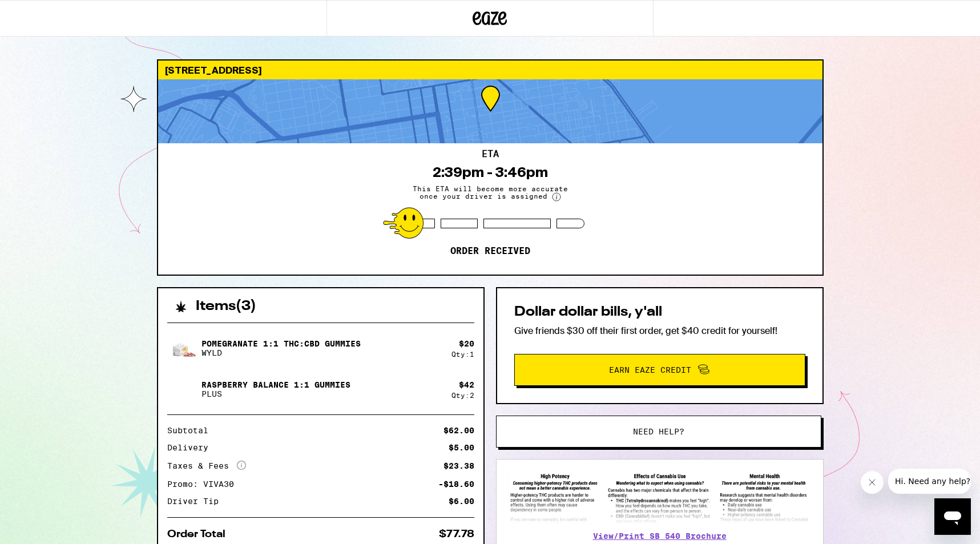 Image resolution: width=980 pixels, height=544 pixels. I want to click on p: Raspberry BALANCE 1:1 Gummies, so click(276, 384).